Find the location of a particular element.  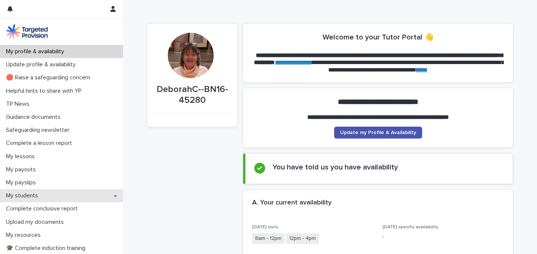

p: DeborahC--BN16-45280 is located at coordinates (192, 95).